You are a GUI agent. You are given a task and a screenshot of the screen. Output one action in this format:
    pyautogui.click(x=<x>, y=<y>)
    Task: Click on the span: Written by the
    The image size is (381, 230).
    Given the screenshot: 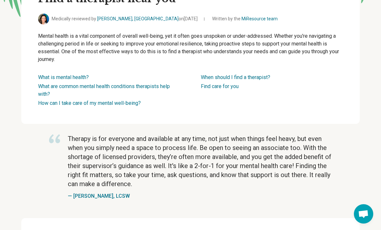 What is the action you would take?
    pyautogui.click(x=245, y=19)
    